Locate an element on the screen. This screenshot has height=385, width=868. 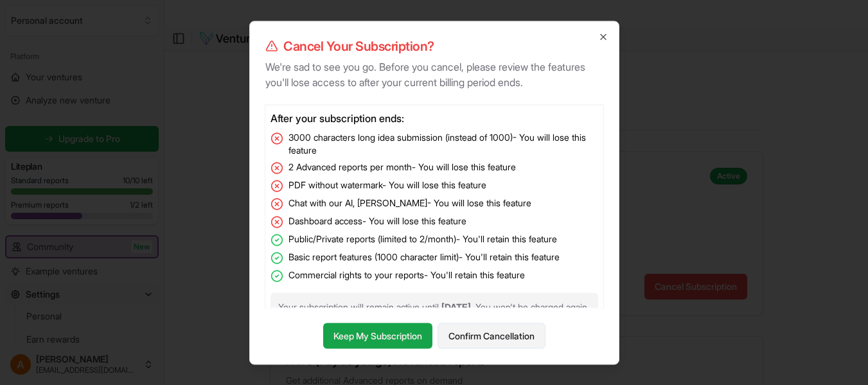
span: Cancel Your Subscription? is located at coordinates (359, 46).